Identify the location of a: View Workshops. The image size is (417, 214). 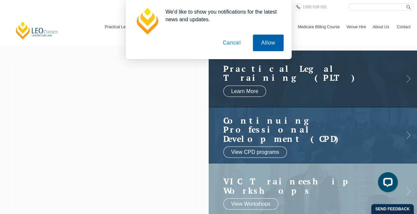
(251, 204).